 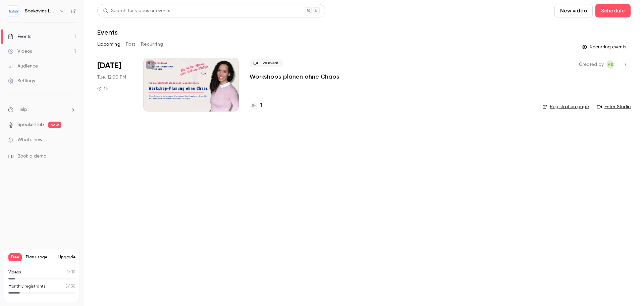 What do you see at coordinates (40, 257) in the screenshot?
I see `span: Plan usage` at bounding box center [40, 257].